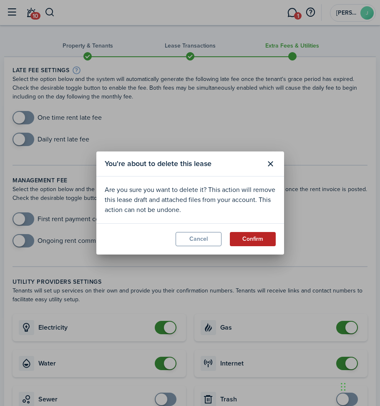 Image resolution: width=380 pixels, height=406 pixels. Describe the element at coordinates (199, 239) in the screenshot. I see `button: Cancel` at that location.